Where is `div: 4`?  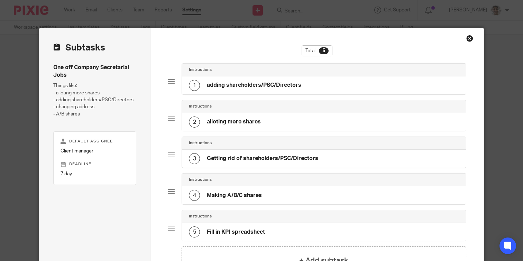
div: 4 is located at coordinates (194, 195).